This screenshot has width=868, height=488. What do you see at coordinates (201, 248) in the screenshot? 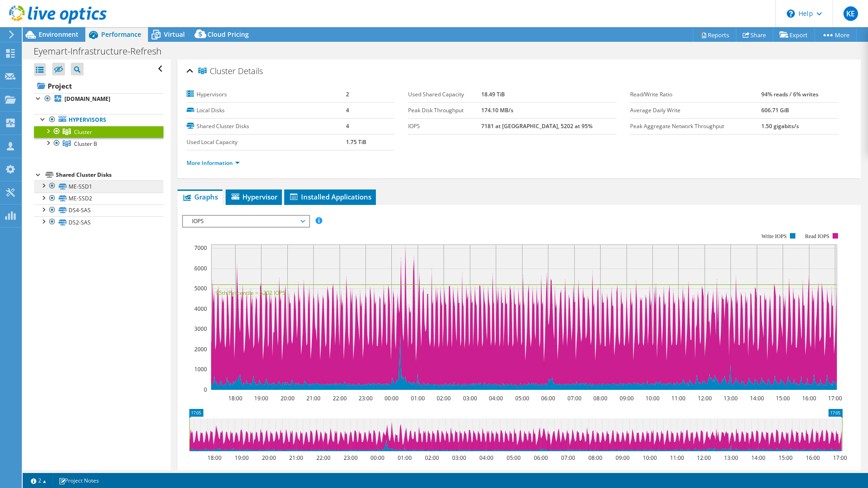
I see `text: 7000` at bounding box center [201, 248].